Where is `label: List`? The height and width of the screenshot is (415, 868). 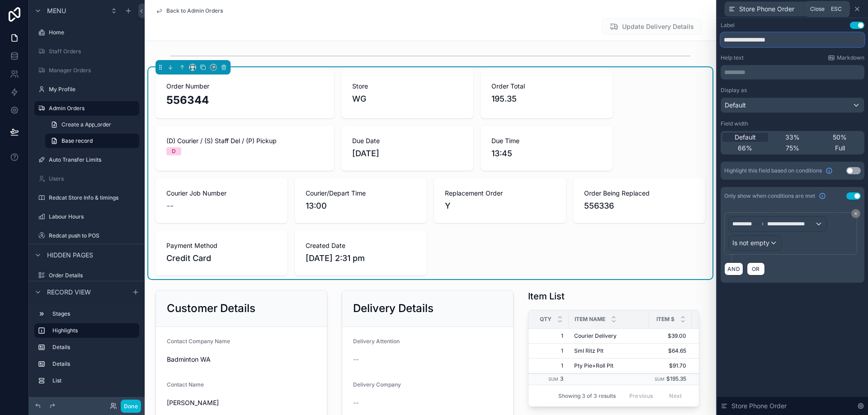
label: List is located at coordinates (94, 381).